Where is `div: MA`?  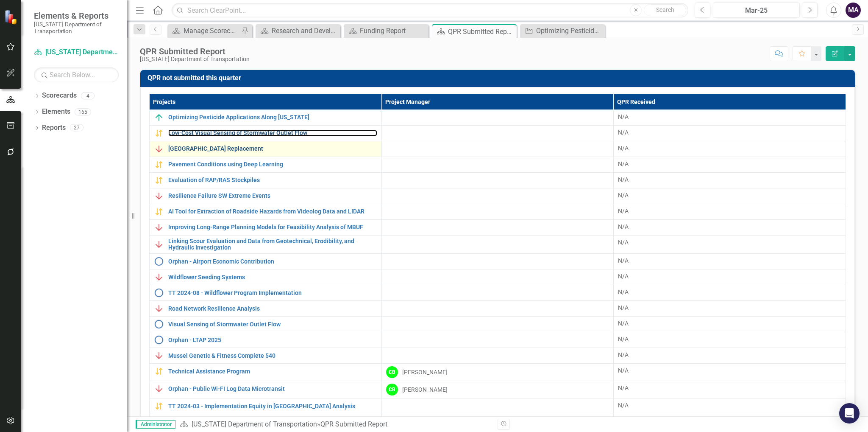
div: MA is located at coordinates (853, 10).